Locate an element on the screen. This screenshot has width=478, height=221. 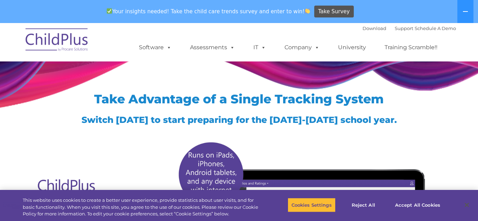
button: Accept All Cookies is located at coordinates (417, 205).